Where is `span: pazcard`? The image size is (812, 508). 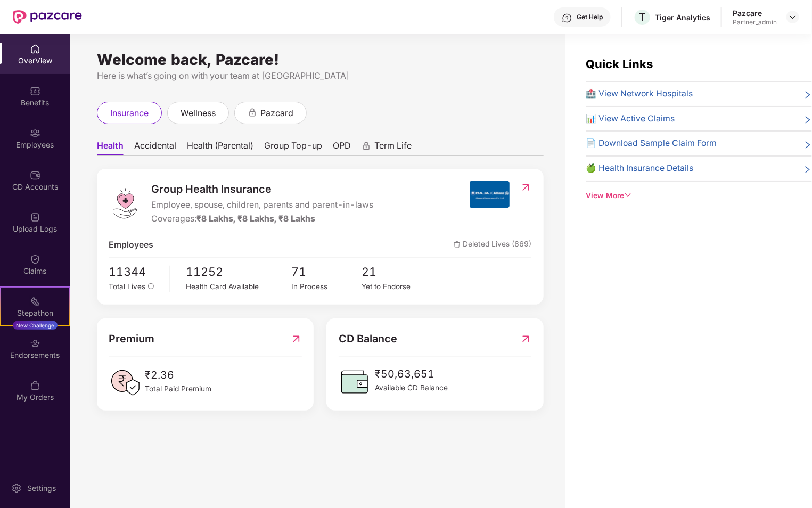 span: pazcard is located at coordinates (277, 113).